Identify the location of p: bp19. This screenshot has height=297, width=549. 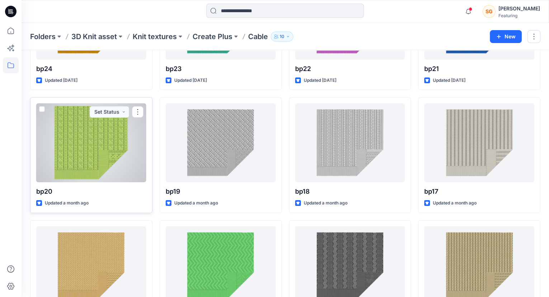
(220, 191).